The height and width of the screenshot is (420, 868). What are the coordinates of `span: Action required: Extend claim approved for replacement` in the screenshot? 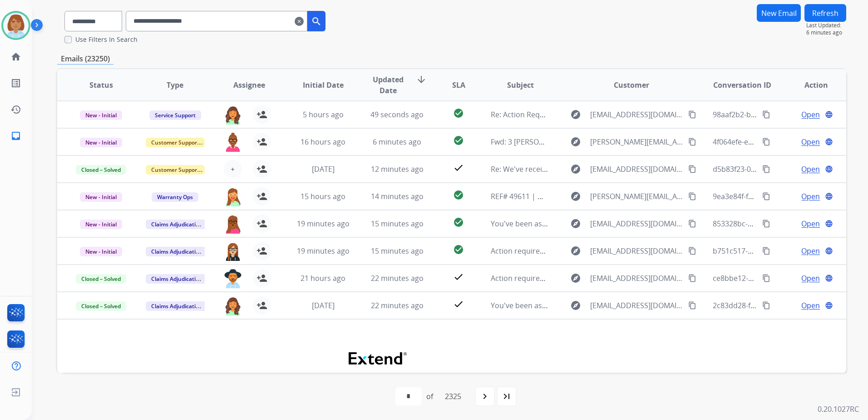 It's located at (587, 278).